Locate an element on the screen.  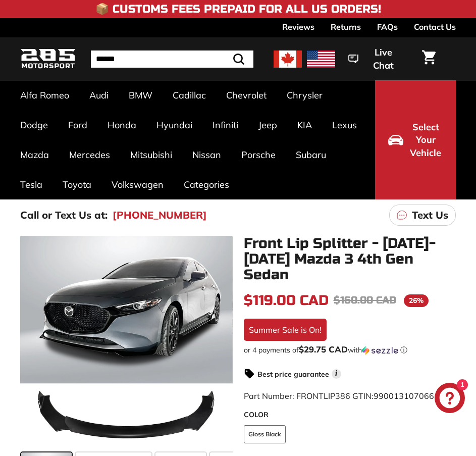
a: Infiniti is located at coordinates (225, 125).